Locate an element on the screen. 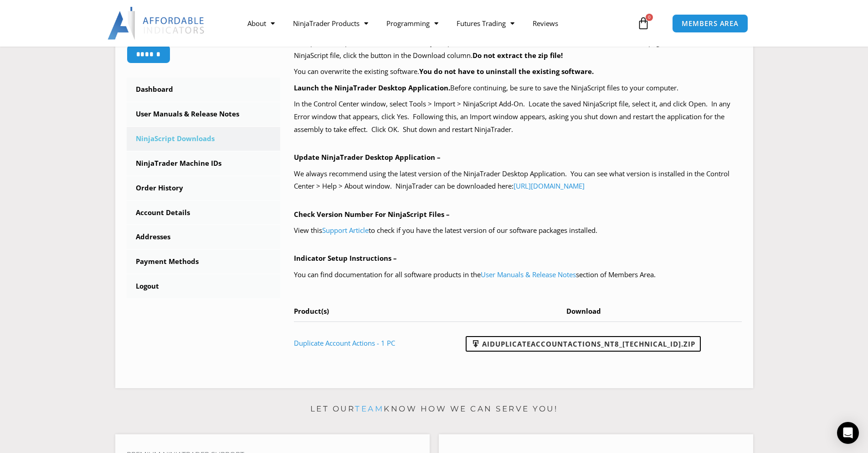  a: Payment Methods is located at coordinates (204, 262).